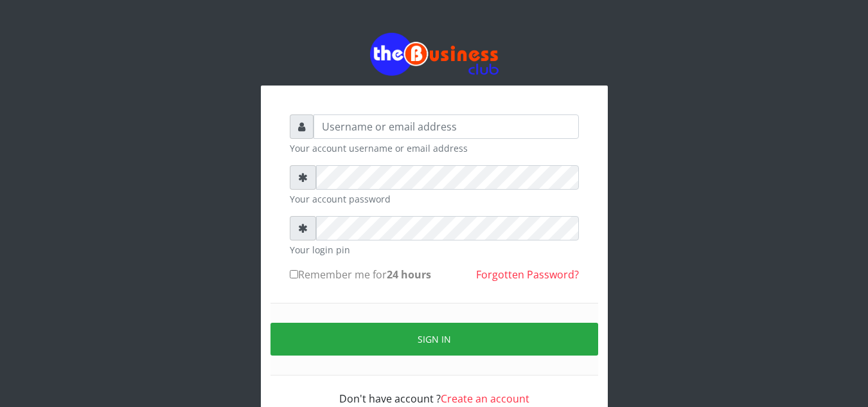 Image resolution: width=868 pixels, height=407 pixels. What do you see at coordinates (360, 274) in the screenshot?
I see `label: Remember me for` at bounding box center [360, 274].